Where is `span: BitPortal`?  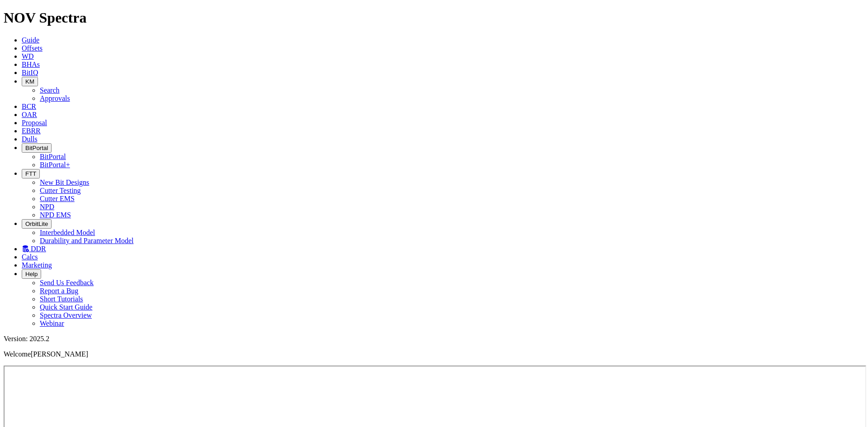
span: BitPortal is located at coordinates (37, 148).